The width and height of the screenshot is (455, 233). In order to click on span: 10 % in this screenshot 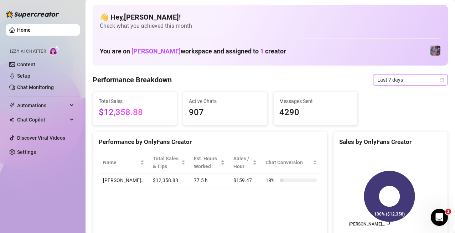, I will do `click(271, 180)`.